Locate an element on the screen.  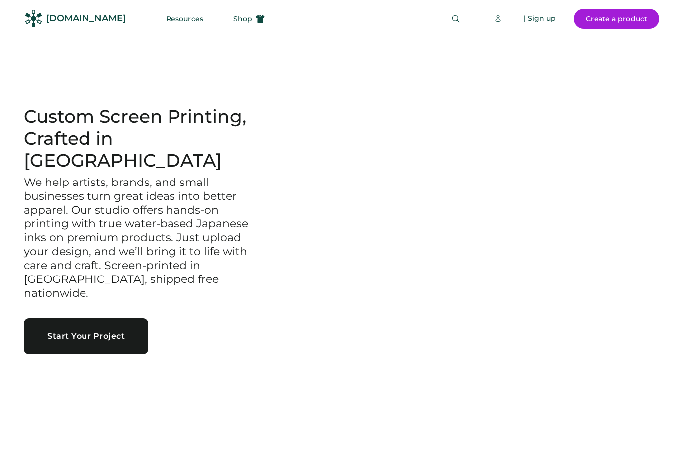
button: Create a product is located at coordinates (616, 19).